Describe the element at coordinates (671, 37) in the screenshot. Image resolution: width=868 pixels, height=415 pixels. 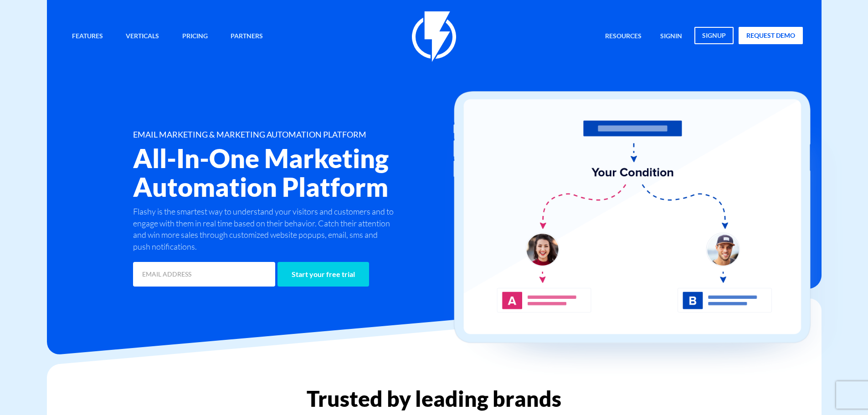
I see `a: signin` at that location.